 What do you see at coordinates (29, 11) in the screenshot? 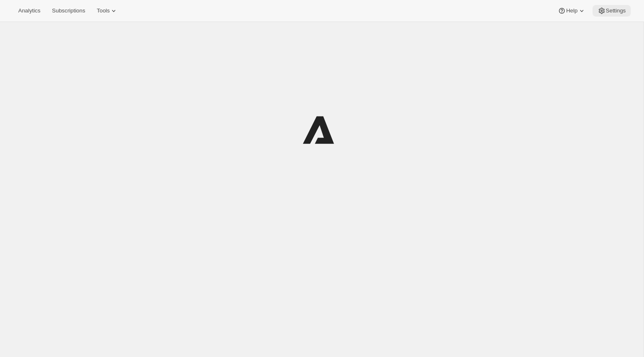
I see `span: Analytics` at bounding box center [29, 11].